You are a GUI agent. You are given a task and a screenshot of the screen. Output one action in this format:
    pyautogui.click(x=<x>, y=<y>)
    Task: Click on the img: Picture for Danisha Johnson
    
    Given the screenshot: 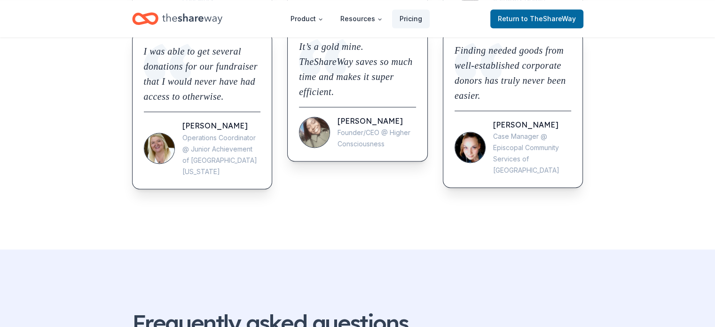 What is the action you would take?
    pyautogui.click(x=315, y=132)
    